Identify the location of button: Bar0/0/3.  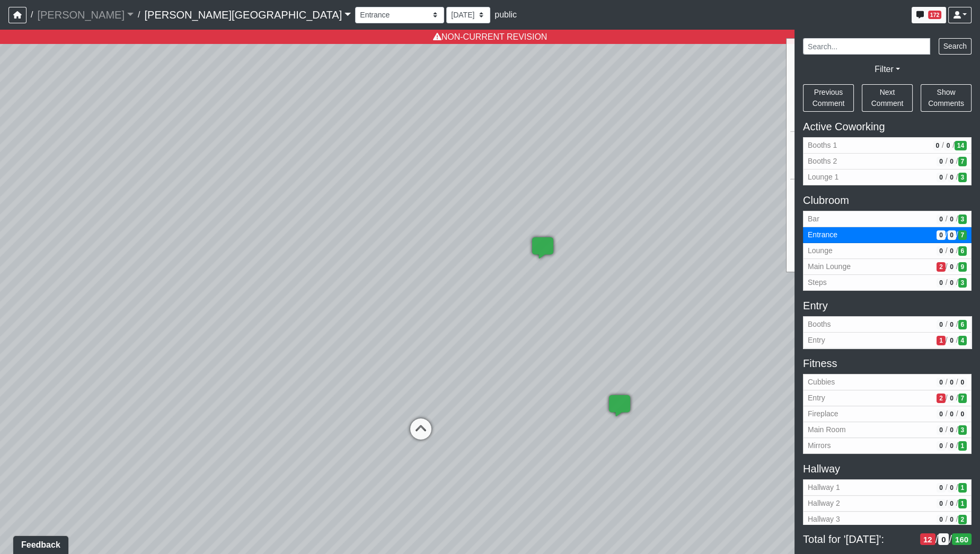
(887, 218).